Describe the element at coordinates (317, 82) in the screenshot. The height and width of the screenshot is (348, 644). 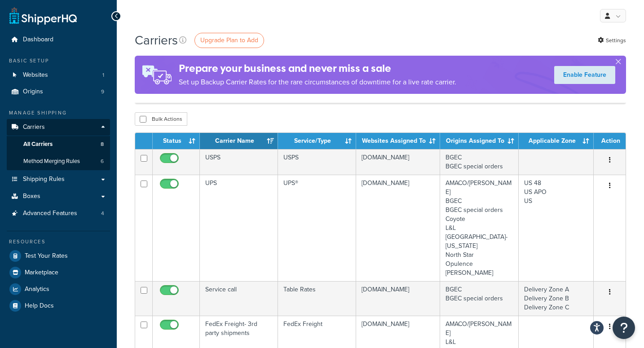
I see `p: Set up Backup Carrier Rates for the rare circumstances of downtime for a live rate carrier.` at that location.